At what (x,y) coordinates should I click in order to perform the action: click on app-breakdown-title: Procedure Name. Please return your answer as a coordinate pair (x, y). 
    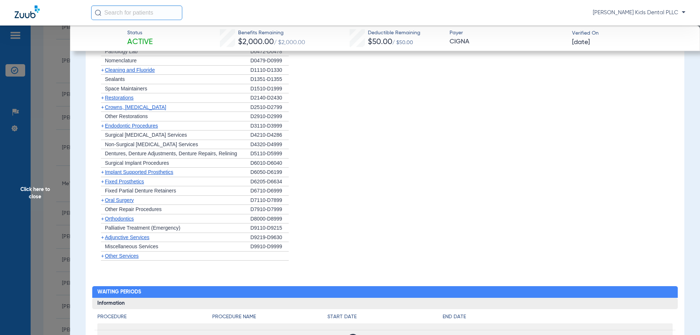
    Looking at the image, I should click on (270, 318).